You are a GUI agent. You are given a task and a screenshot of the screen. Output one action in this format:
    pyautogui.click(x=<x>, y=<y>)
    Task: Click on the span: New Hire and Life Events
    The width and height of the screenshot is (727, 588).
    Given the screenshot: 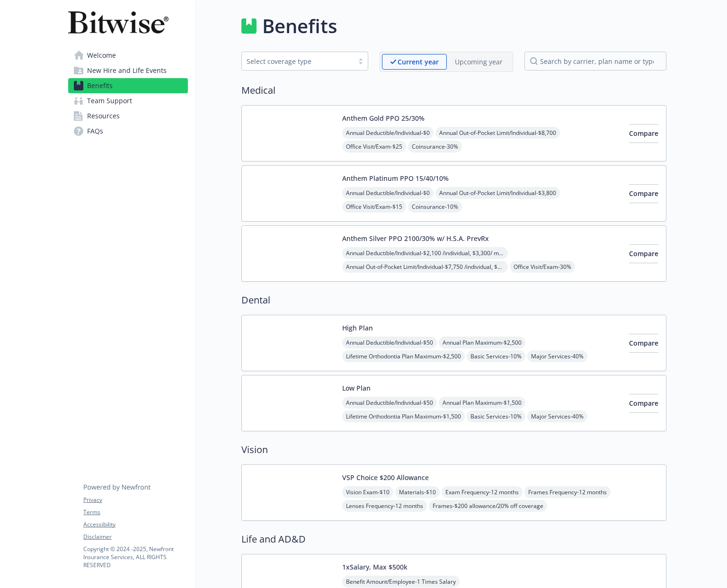 What is the action you would take?
    pyautogui.click(x=126, y=70)
    